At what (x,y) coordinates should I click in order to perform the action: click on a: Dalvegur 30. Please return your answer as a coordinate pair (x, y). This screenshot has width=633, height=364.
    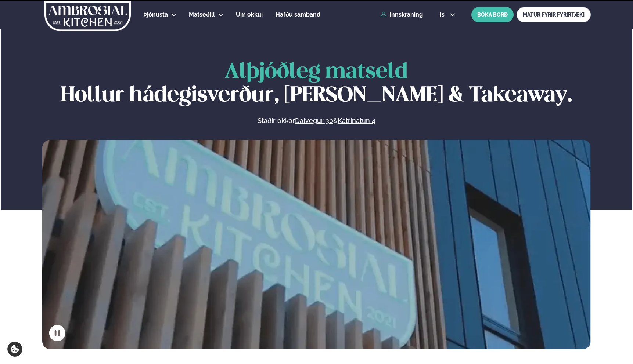
    Looking at the image, I should click on (314, 121).